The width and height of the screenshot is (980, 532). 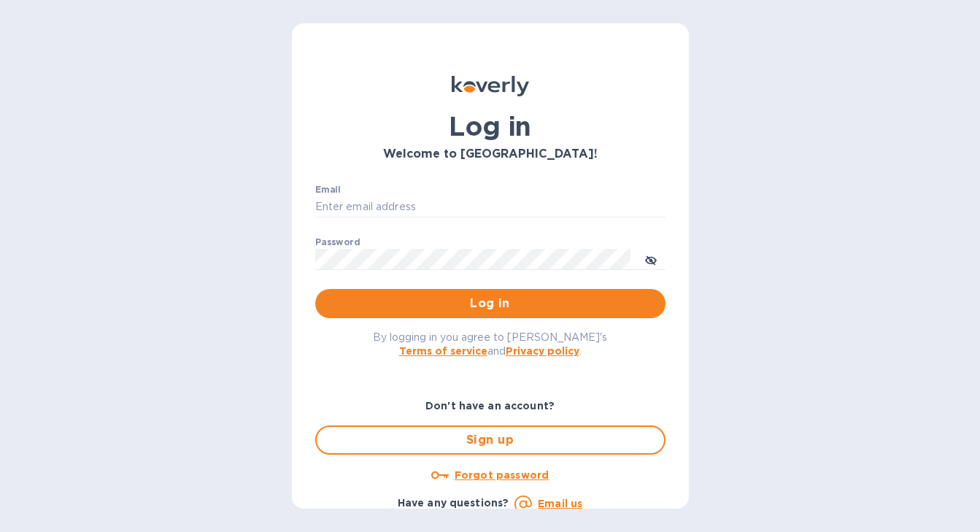 What do you see at coordinates (542, 351) in the screenshot?
I see `b: Privacy policy` at bounding box center [542, 351].